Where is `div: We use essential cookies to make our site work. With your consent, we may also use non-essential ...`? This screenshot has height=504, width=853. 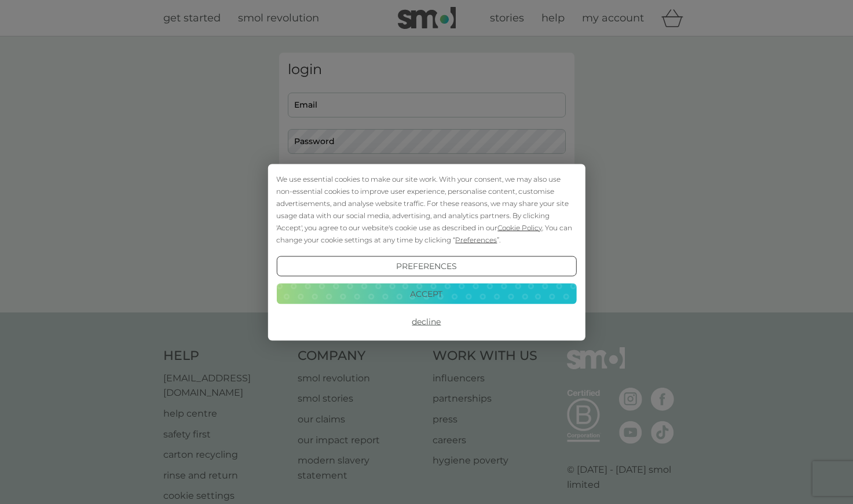 div: We use essential cookies to make our site work. With your consent, we may also use non-essential ... is located at coordinates (426, 209).